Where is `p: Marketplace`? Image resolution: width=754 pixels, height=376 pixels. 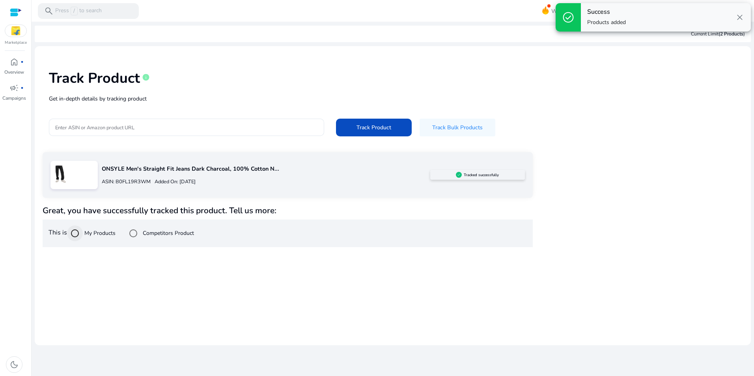
p: Marketplace is located at coordinates (16, 43).